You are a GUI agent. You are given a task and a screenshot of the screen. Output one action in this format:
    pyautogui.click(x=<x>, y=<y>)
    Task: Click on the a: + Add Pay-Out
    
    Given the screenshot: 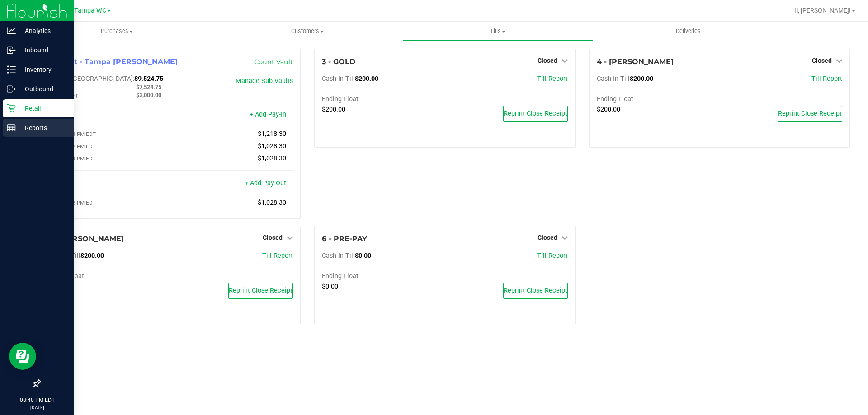 What is the action you would take?
    pyautogui.click(x=265, y=183)
    